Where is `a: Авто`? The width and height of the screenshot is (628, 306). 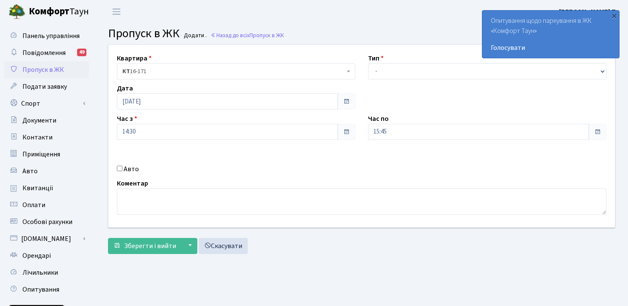
a: Авто is located at coordinates (47, 171).